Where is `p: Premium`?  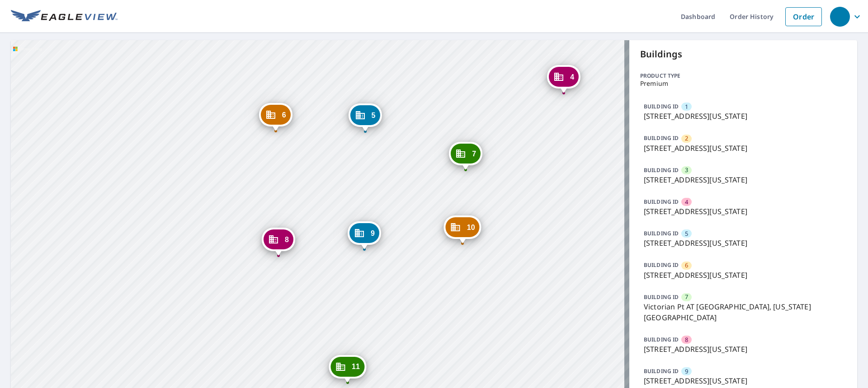
p: Premium is located at coordinates (743, 83).